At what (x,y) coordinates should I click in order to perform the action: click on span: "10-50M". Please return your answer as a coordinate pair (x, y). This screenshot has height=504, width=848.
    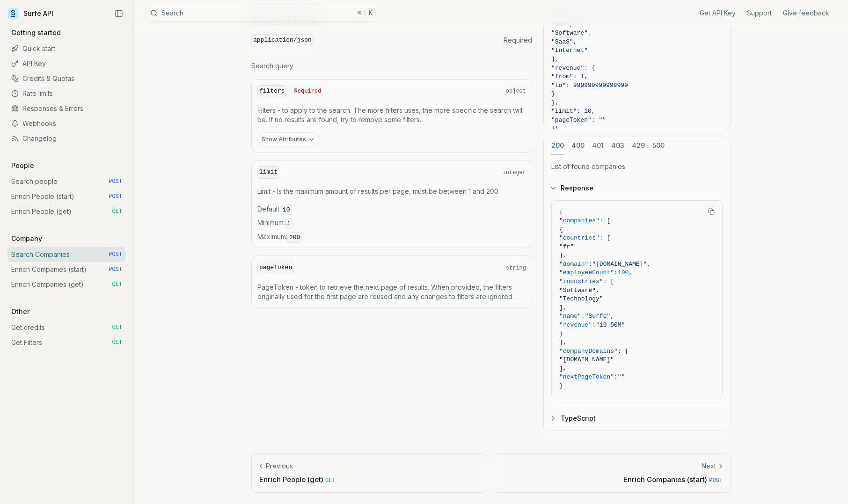
    Looking at the image, I should click on (610, 325).